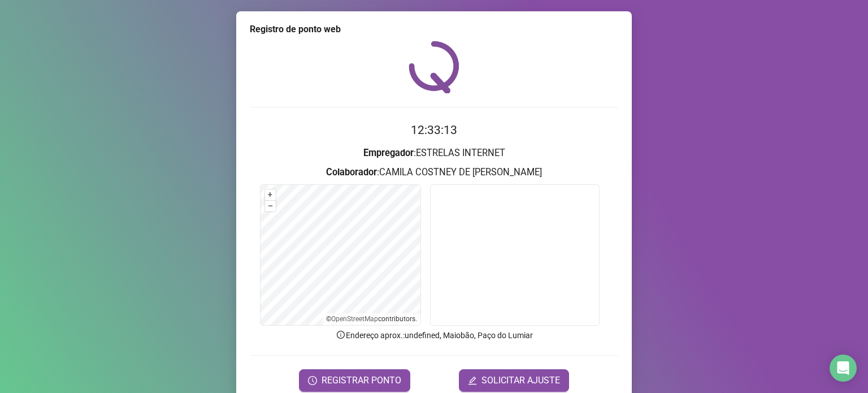 The image size is (868, 393). What do you see at coordinates (340, 334) in the screenshot?
I see `span: info-circle` at bounding box center [340, 334].